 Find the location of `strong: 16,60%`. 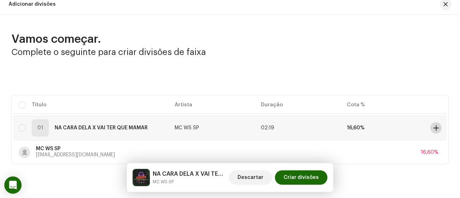

strong: 16,60% is located at coordinates (355, 128).